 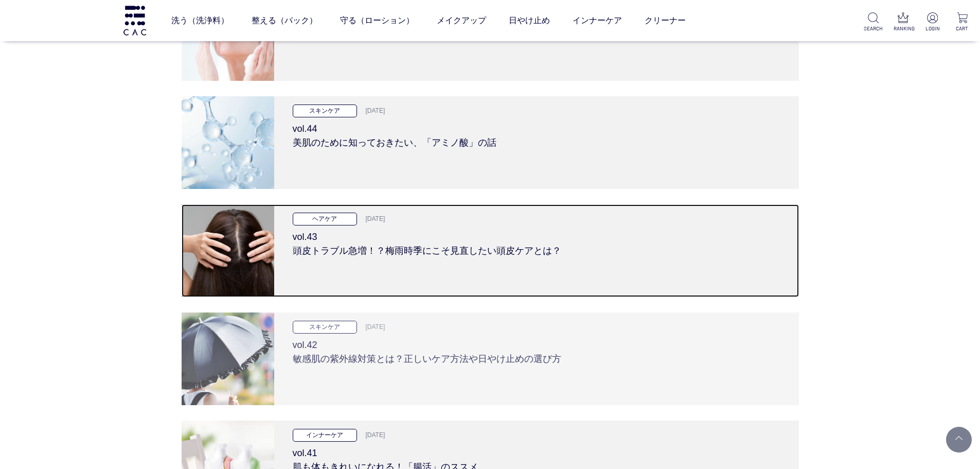 I want to click on p: SEARCH, so click(x=873, y=28).